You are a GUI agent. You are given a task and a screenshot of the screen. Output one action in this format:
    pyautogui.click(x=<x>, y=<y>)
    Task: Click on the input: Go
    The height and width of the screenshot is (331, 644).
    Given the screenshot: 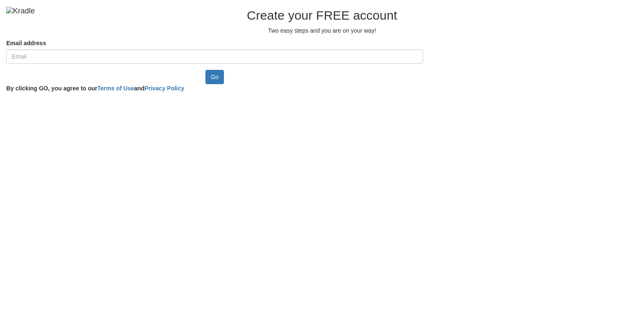 What is the action you would take?
    pyautogui.click(x=215, y=77)
    